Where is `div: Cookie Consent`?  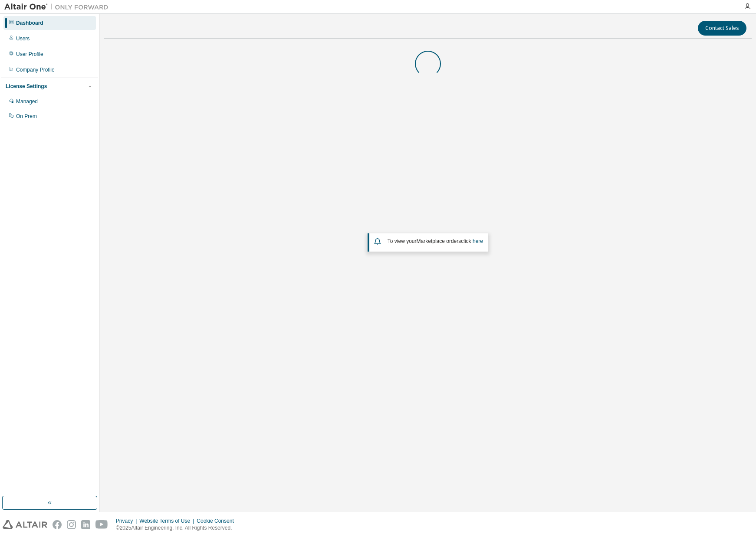
div: Cookie Consent is located at coordinates (217, 521).